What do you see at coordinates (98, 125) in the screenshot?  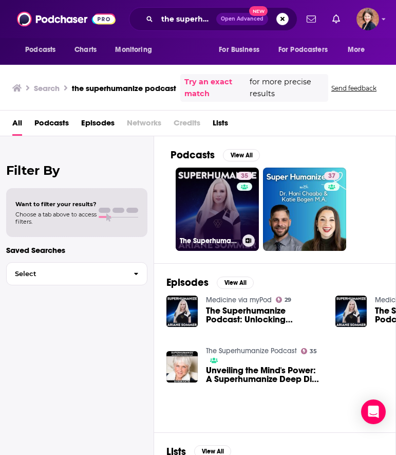 I see `a: Episodes` at bounding box center [98, 125].